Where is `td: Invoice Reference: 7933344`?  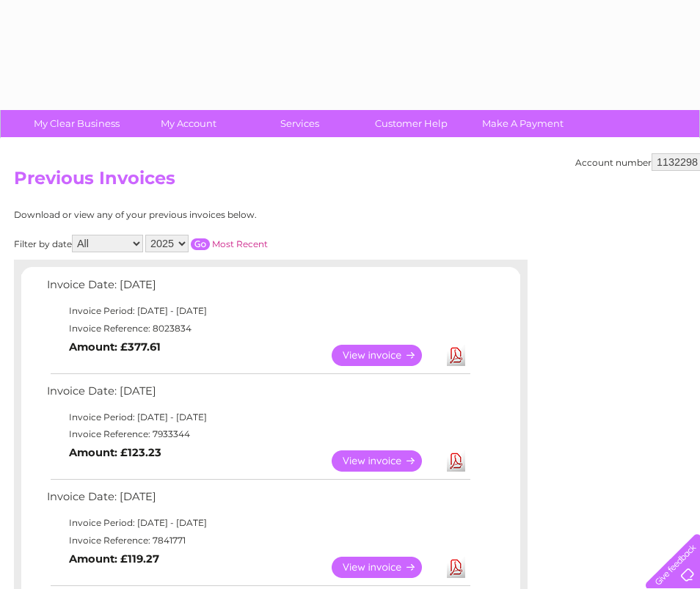 td: Invoice Reference: 7933344 is located at coordinates (257, 434).